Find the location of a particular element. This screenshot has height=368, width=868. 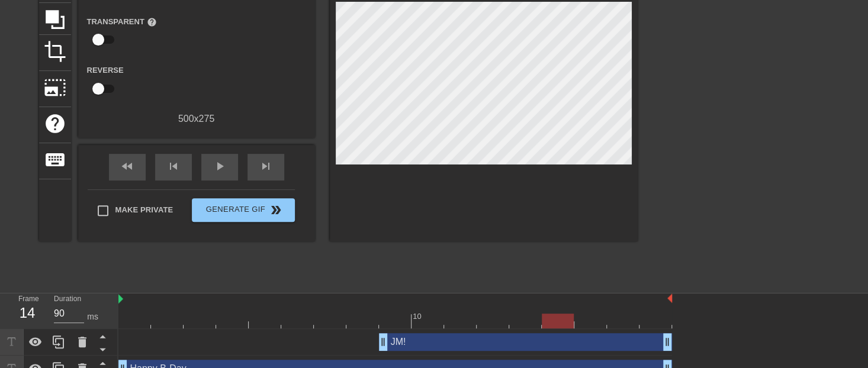

button: Generate Gif is located at coordinates (243, 210).